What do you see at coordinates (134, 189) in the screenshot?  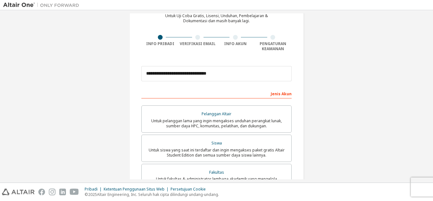 I see `font: Ketentuan Penggunaan Situs Web` at bounding box center [134, 189].